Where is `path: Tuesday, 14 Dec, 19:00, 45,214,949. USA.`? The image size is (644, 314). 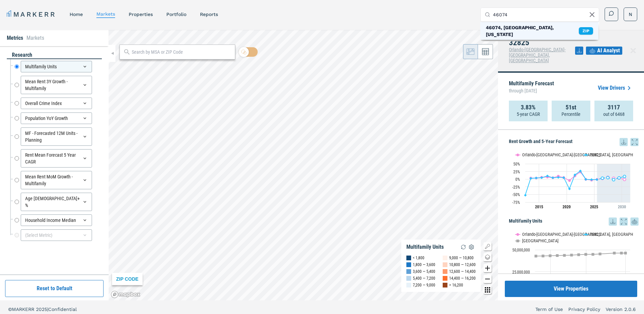 path: Tuesday, 14 Dec, 19:00, 45,214,949. USA. is located at coordinates (600, 254).